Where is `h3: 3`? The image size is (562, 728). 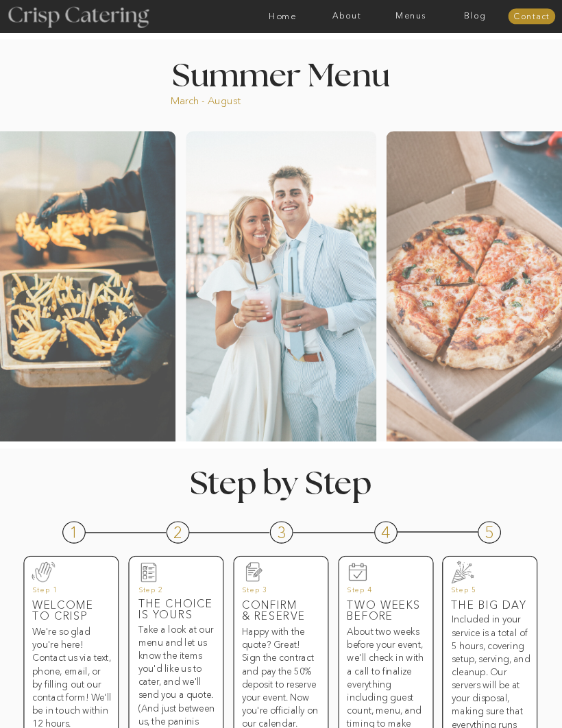 h3: 3 is located at coordinates (282, 531).